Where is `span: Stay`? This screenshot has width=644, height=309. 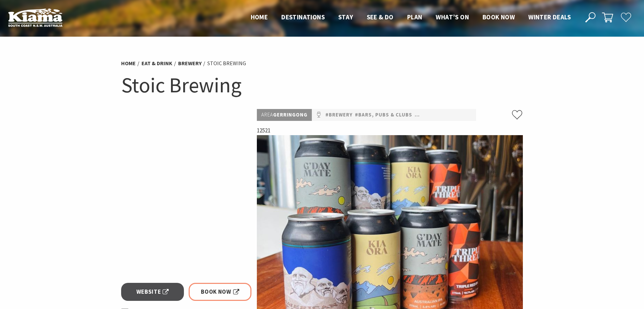 span: Stay is located at coordinates (346, 17).